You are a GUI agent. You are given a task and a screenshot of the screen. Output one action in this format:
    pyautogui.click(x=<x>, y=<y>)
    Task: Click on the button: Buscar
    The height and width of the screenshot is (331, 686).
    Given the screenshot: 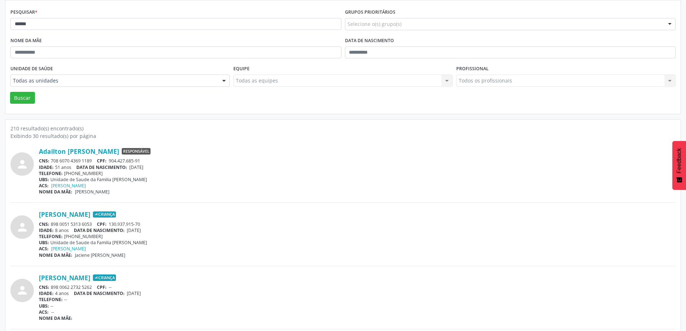 What is the action you would take?
    pyautogui.click(x=22, y=98)
    